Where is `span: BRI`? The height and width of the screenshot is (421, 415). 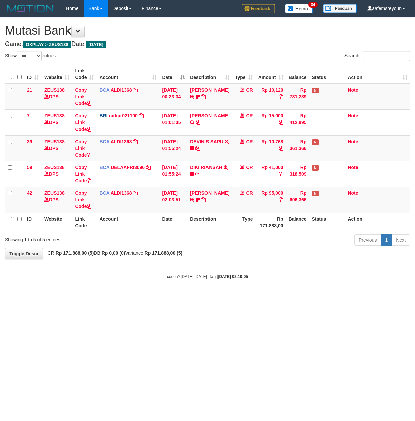
span: BRI is located at coordinates (103, 116).